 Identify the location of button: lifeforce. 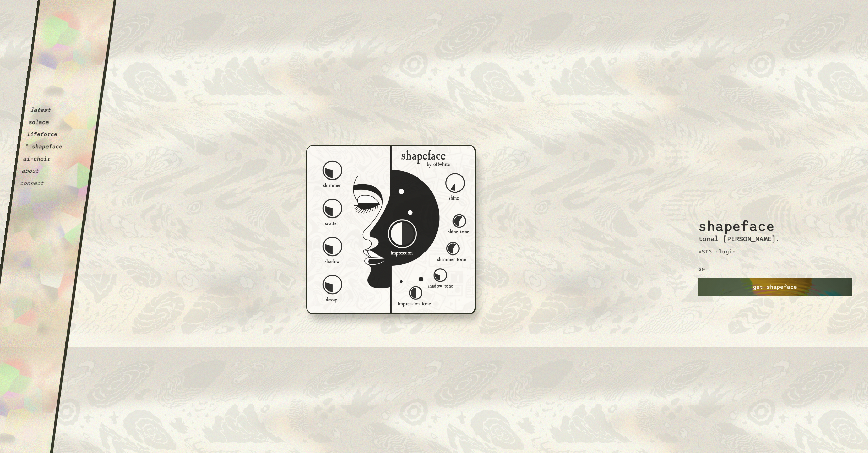
(42, 135).